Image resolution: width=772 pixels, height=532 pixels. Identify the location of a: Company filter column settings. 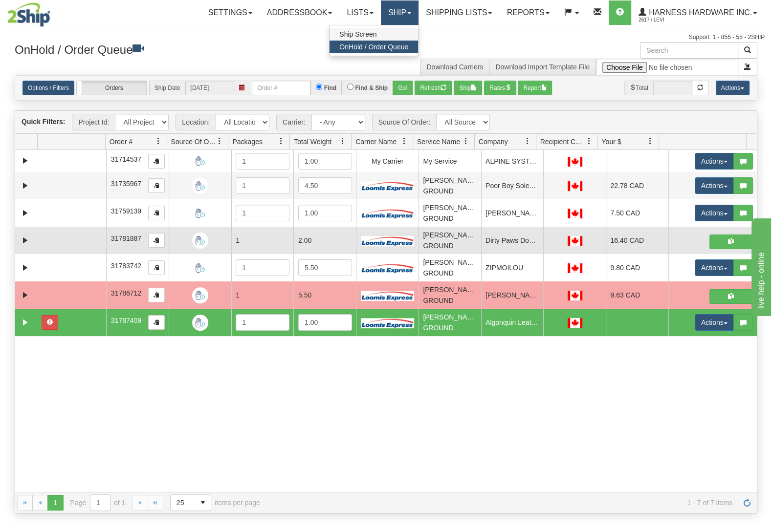
(528, 141).